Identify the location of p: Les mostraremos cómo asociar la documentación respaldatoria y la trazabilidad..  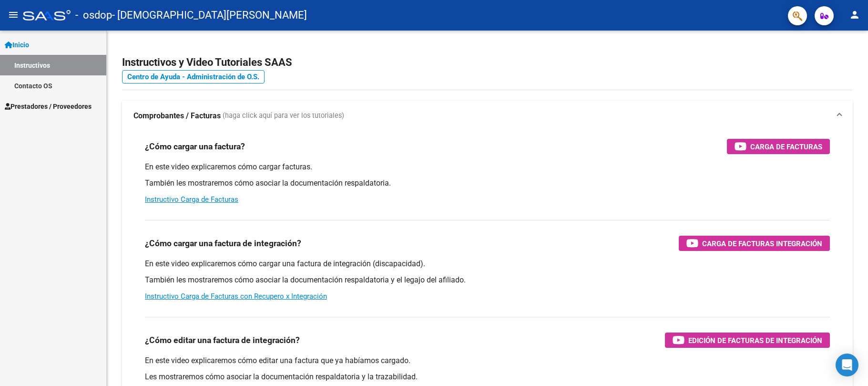
(487, 377).